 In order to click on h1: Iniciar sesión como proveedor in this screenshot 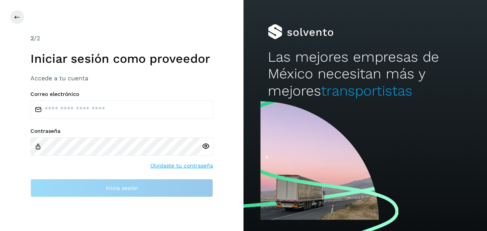, I will do `click(122, 59)`.